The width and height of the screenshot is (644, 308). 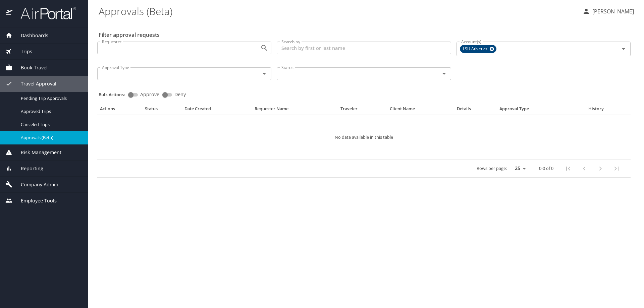 What do you see at coordinates (30, 68) in the screenshot?
I see `span: Book Travel` at bounding box center [30, 68].